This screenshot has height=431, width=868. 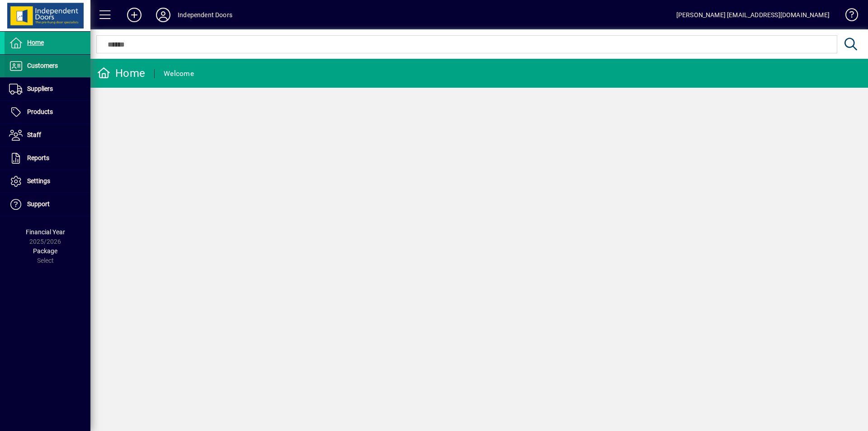 What do you see at coordinates (38, 204) in the screenshot?
I see `span: Support` at bounding box center [38, 204].